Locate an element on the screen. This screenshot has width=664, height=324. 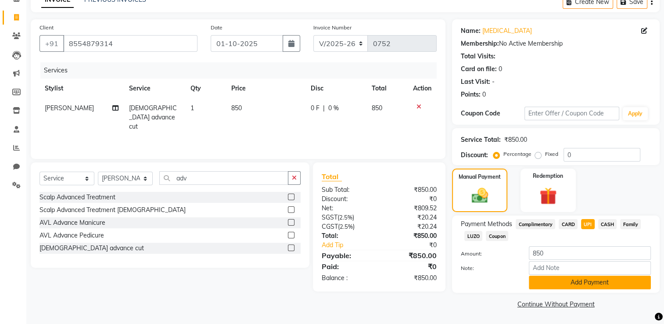
span: LUZO is located at coordinates (473, 236).